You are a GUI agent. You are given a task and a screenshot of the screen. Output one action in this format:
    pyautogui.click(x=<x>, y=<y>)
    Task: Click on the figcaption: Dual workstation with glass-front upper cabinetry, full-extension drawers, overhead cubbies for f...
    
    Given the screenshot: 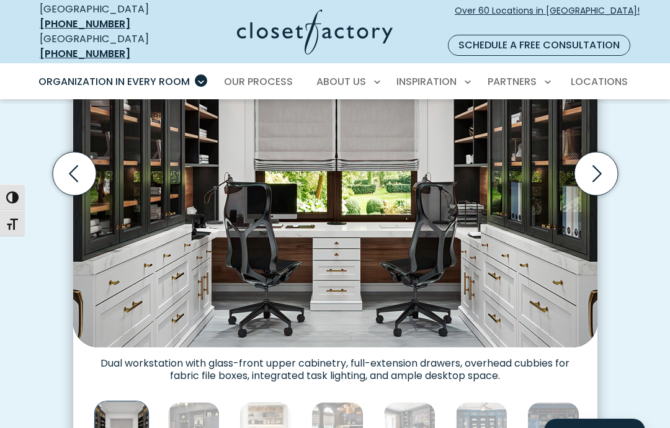 What is the action you would take?
    pyautogui.click(x=335, y=365)
    